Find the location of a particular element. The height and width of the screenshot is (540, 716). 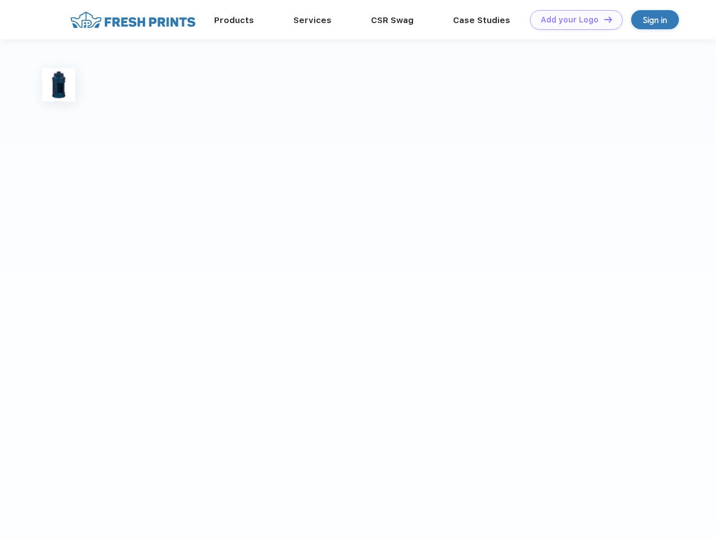

a: Sign in is located at coordinates (655, 20).